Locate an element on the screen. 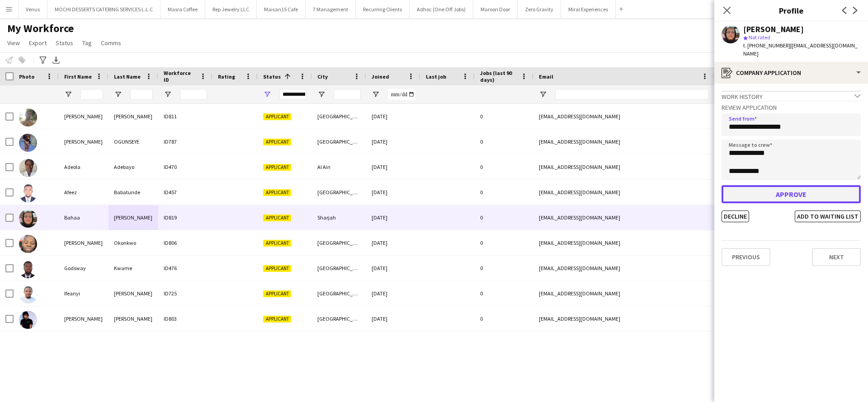  button: Masra Coffee is located at coordinates (183, 9).